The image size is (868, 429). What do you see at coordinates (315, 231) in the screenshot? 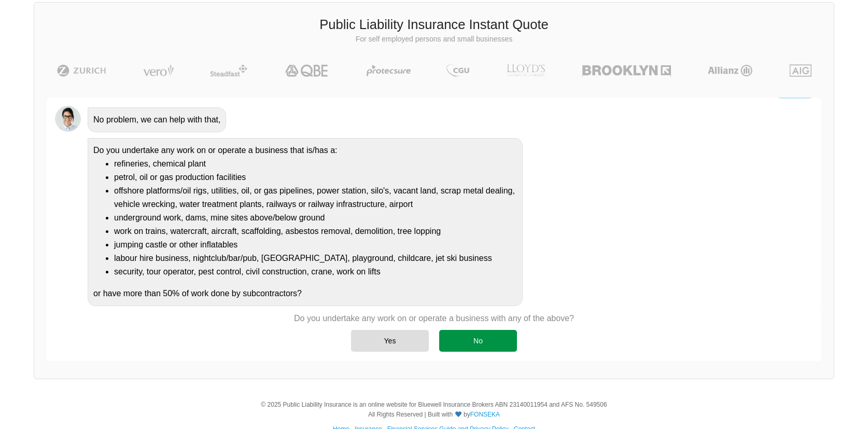
I see `li: work on trains, watercraft, aircraft, scaffolding, asbestos removal, demolition, tree lopping` at bounding box center [315, 231].